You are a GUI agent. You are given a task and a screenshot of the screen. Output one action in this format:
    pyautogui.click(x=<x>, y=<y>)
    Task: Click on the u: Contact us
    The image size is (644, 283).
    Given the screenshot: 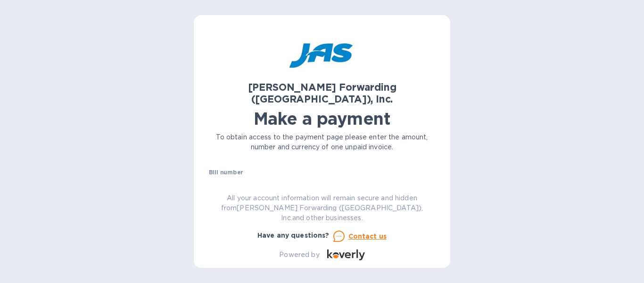 What is the action you would take?
    pyautogui.click(x=368, y=236)
    